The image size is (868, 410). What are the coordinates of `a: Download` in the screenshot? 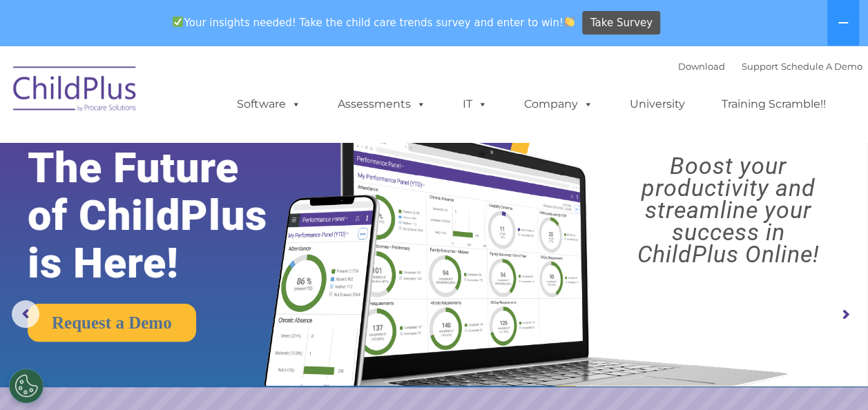 It's located at (702, 66).